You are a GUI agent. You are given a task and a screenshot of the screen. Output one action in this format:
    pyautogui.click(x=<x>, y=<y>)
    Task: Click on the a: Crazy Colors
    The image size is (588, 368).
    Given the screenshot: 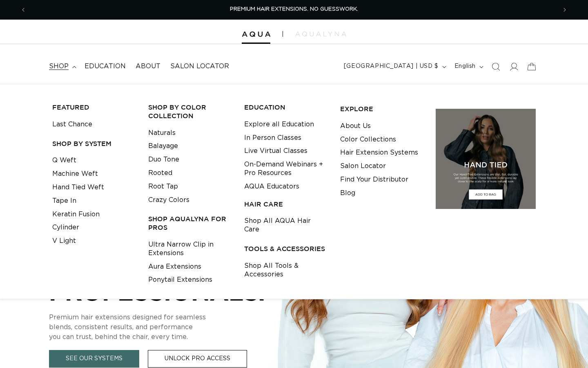 What is the action you would take?
    pyautogui.click(x=169, y=200)
    